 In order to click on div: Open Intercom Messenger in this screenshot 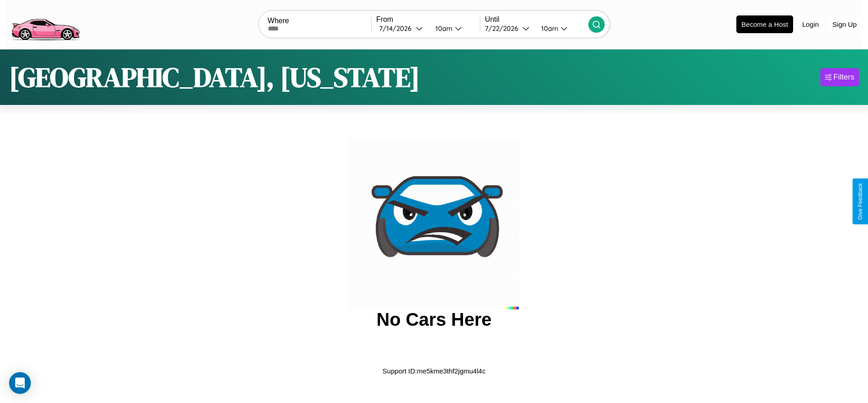, I will do `click(20, 383)`.